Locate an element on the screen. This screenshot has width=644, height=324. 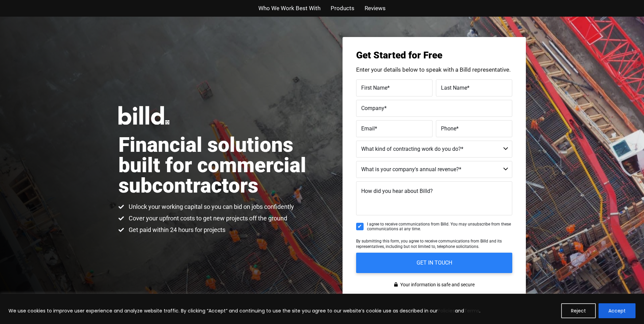
span: I agree to receive communications from Billd. You may unsubscribe from these communications at an... is located at coordinates (439, 226).